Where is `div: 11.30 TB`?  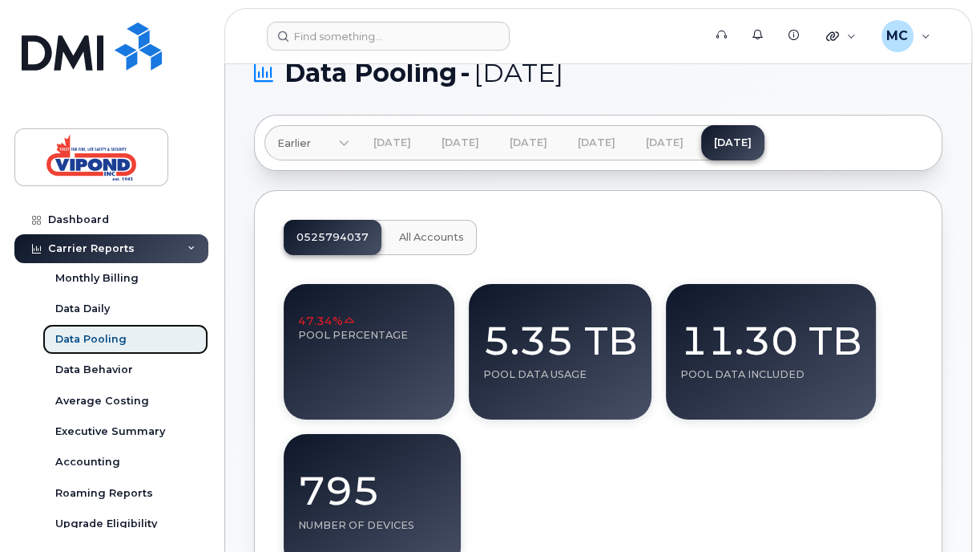
div: 11.30 TB is located at coordinates (771, 333).